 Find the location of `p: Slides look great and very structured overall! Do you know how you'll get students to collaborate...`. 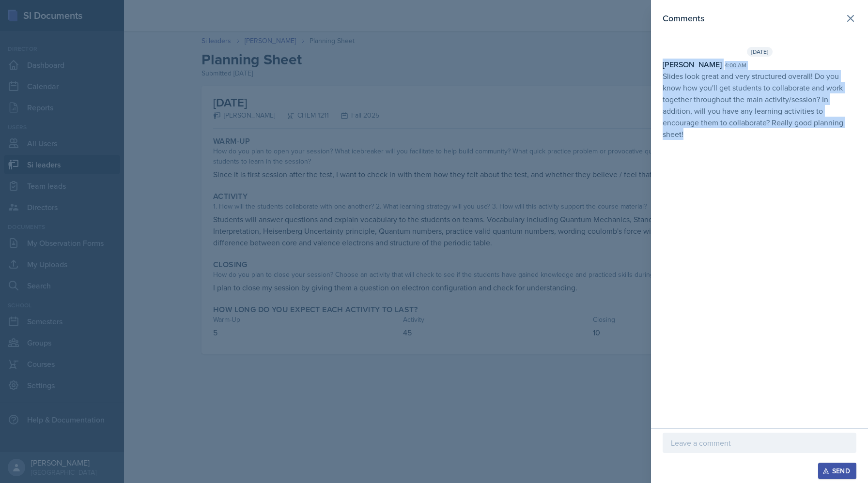

p: Slides look great and very structured overall! Do you know how you'll get students to collaborate... is located at coordinates (759, 105).